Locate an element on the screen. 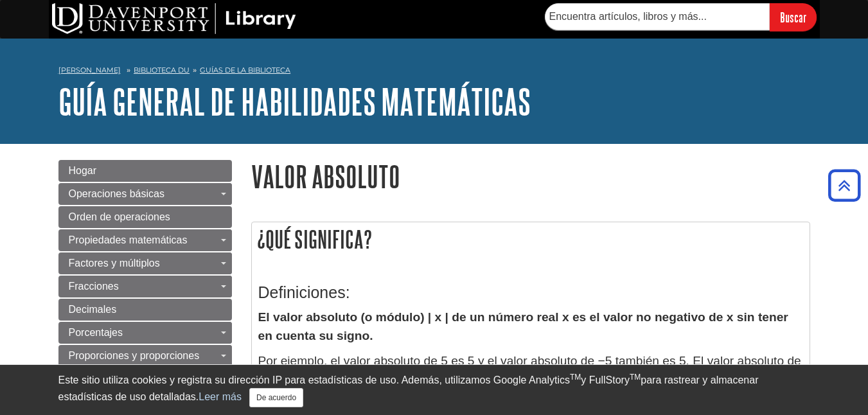  span: Operaciones básicas is located at coordinates (116, 193).